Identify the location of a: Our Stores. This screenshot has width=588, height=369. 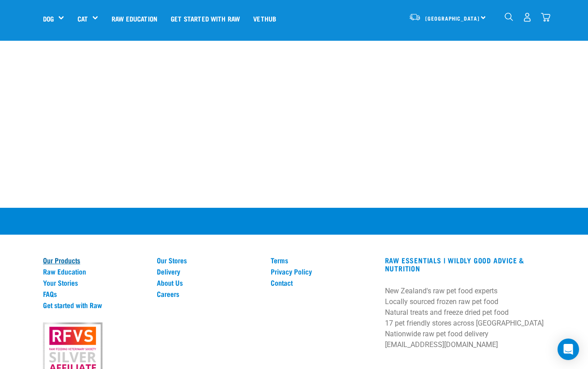
(209, 261).